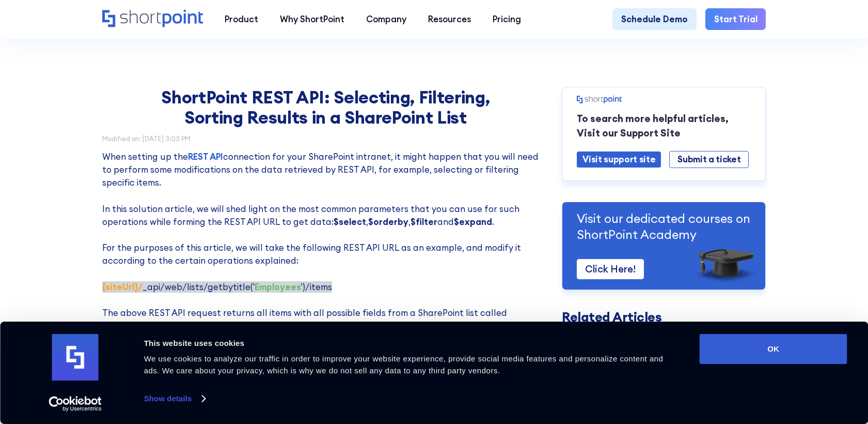 Image resolution: width=868 pixels, height=424 pixels. I want to click on span: We use cookies to analyze our traffic in order to improve your website experience, provide social..., so click(404, 364).